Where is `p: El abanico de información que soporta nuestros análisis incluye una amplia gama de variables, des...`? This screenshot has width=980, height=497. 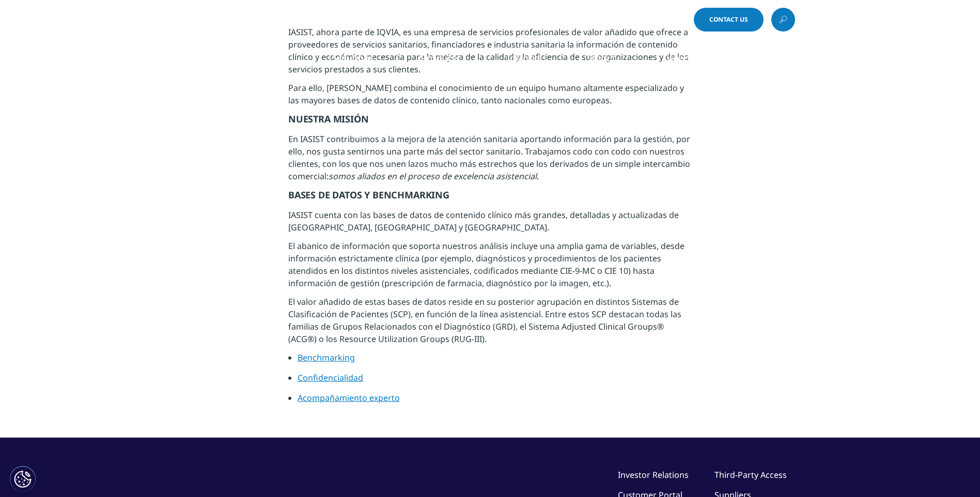
p: El abanico de información que soporta nuestros análisis incluye una amplia gama de variables, des... is located at coordinates (489, 268).